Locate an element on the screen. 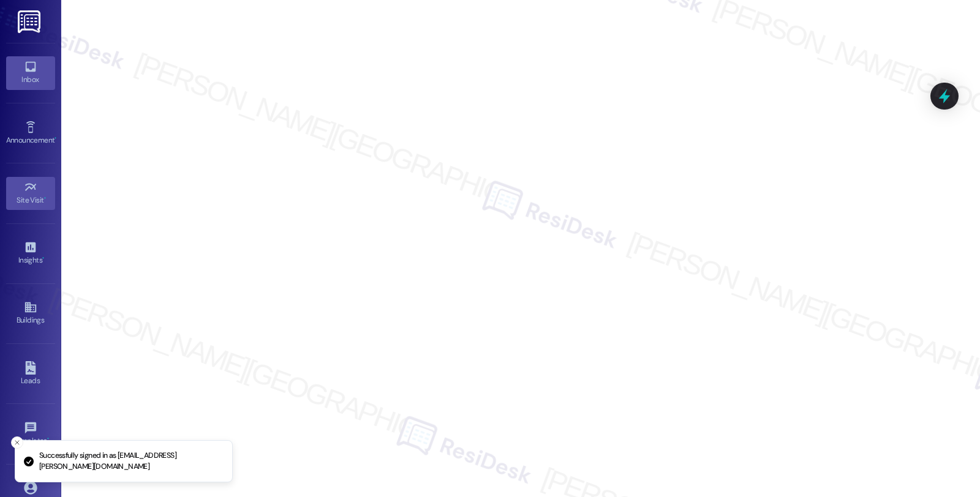 The image size is (980, 497). a: Inbox is located at coordinates (30, 73).